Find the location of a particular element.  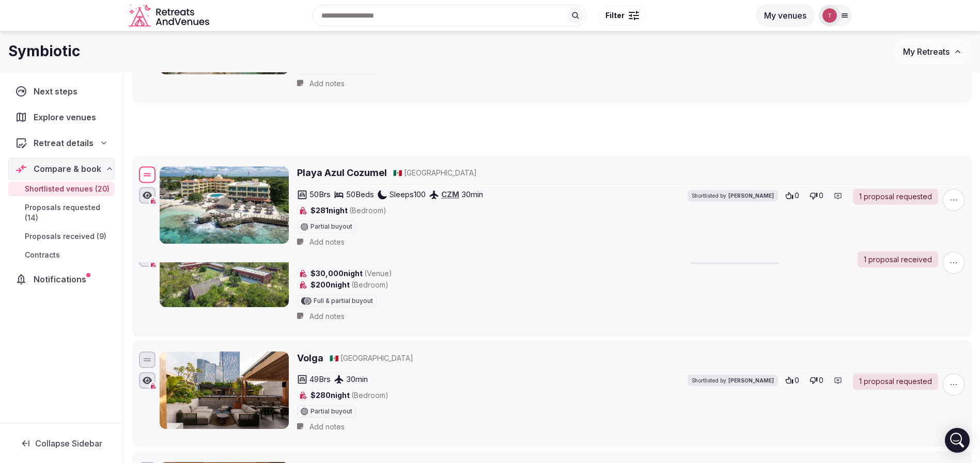

span: Contracts is located at coordinates (42, 255).